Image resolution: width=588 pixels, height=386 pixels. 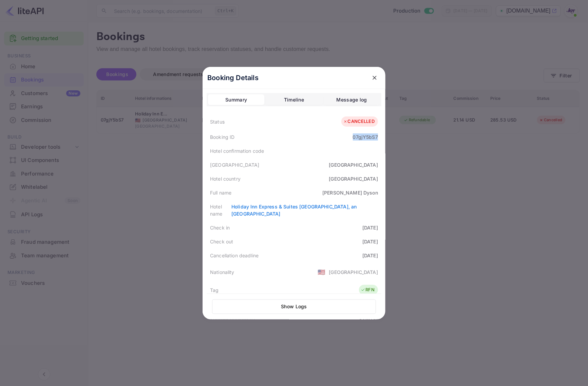 I want to click on div: Status, so click(x=217, y=121).